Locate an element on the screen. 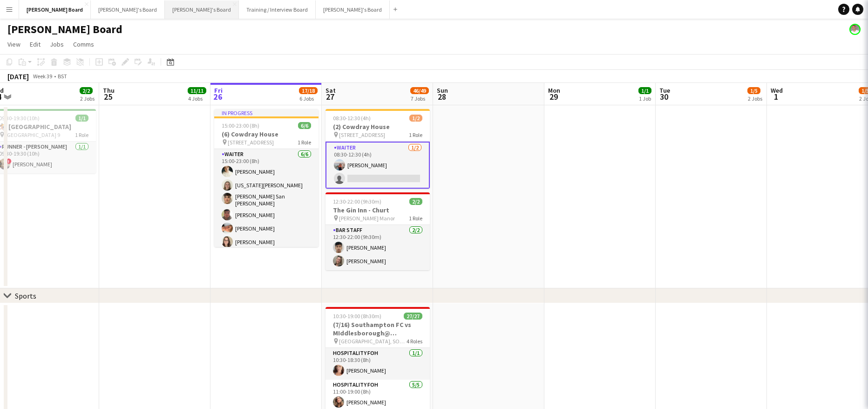 This screenshot has height=409, width=868. span: Fri is located at coordinates (218, 90).